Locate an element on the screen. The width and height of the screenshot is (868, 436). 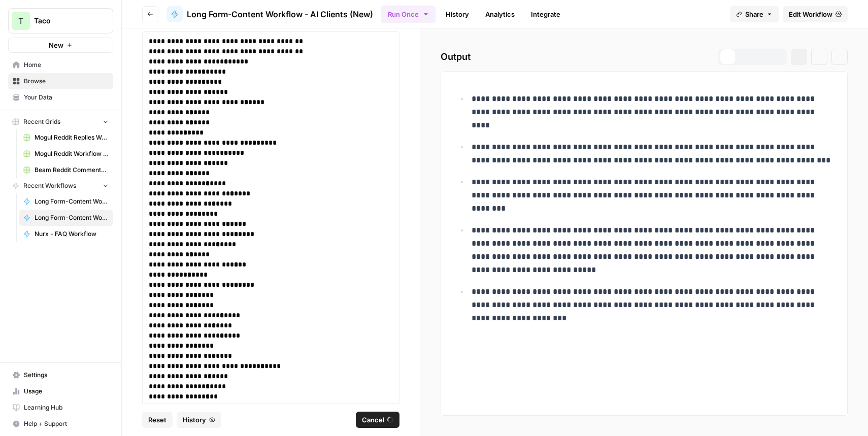
span: Taco is located at coordinates (65, 21).